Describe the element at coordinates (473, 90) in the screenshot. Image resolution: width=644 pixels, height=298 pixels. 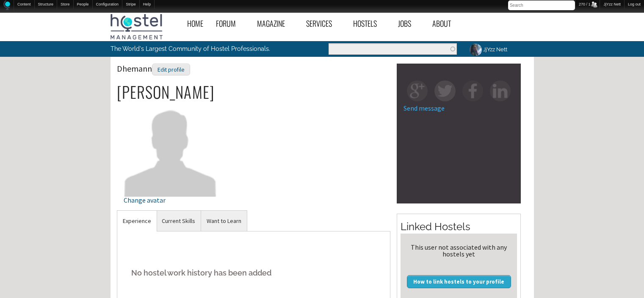
I see `img: fb-square.png` at that location.